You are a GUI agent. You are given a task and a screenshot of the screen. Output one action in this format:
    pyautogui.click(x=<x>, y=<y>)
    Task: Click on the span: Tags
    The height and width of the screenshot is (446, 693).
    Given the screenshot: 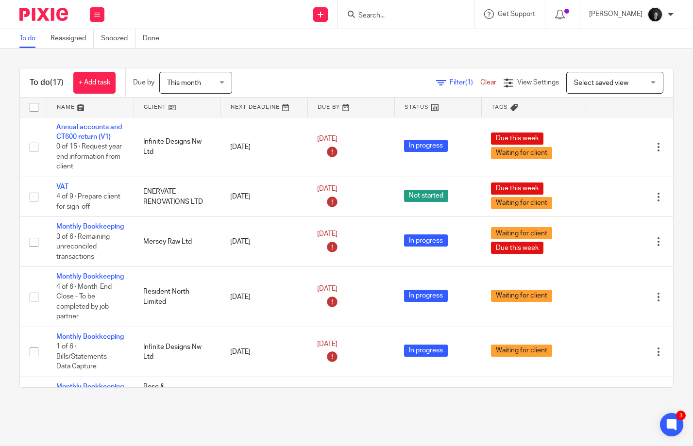 What is the action you would take?
    pyautogui.click(x=499, y=107)
    